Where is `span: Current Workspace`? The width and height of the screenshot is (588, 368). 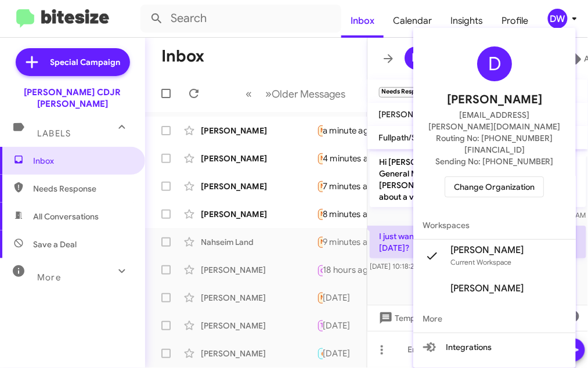
span: Current Workspace is located at coordinates (481, 261).